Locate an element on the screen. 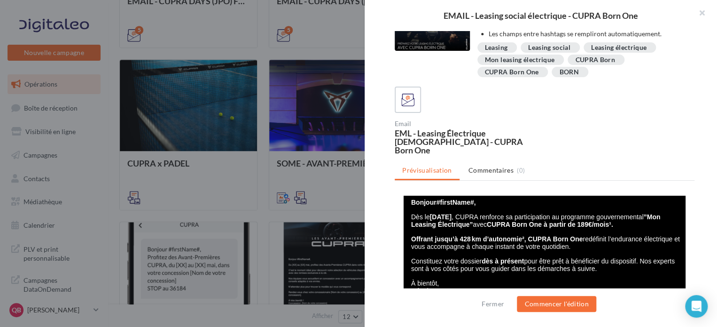  span: À bientôt, is located at coordinates (30, 87).